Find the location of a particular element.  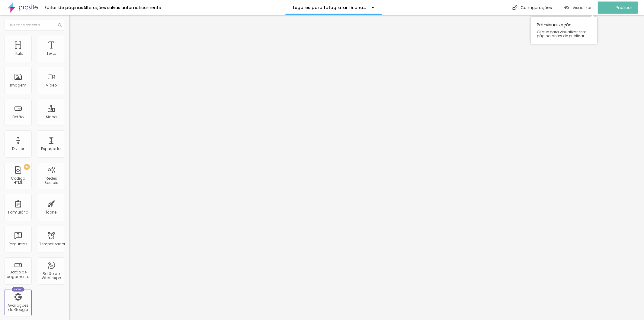

font: Ícone is located at coordinates (51, 211).